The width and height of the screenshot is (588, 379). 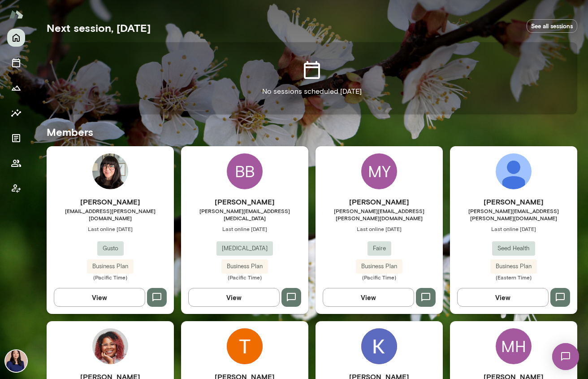 I want to click on img: Theresa Ma, so click(x=244, y=347).